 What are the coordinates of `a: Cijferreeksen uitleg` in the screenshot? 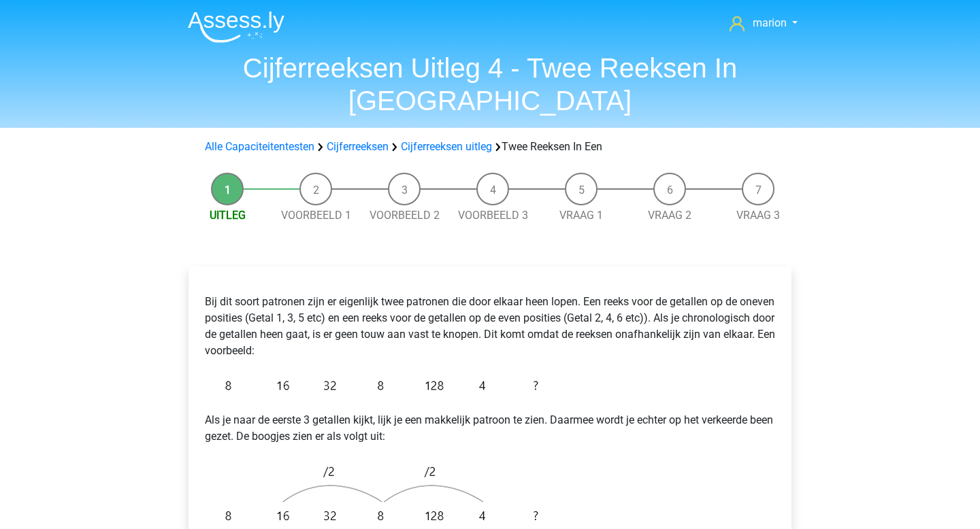 It's located at (447, 146).